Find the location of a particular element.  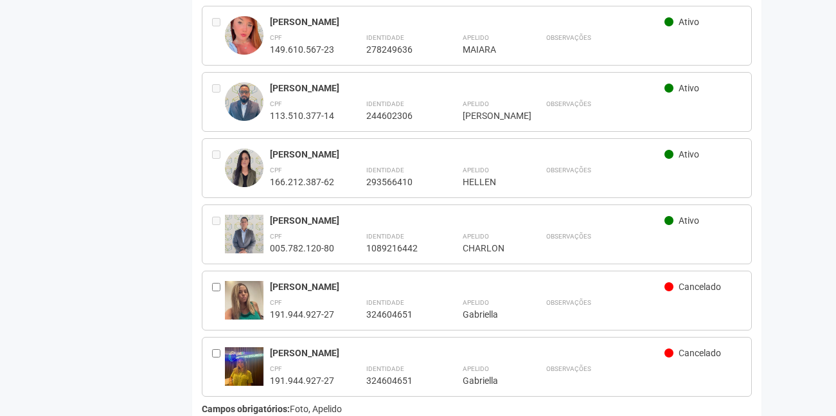

div: 113.510.377-14 is located at coordinates (302, 116).